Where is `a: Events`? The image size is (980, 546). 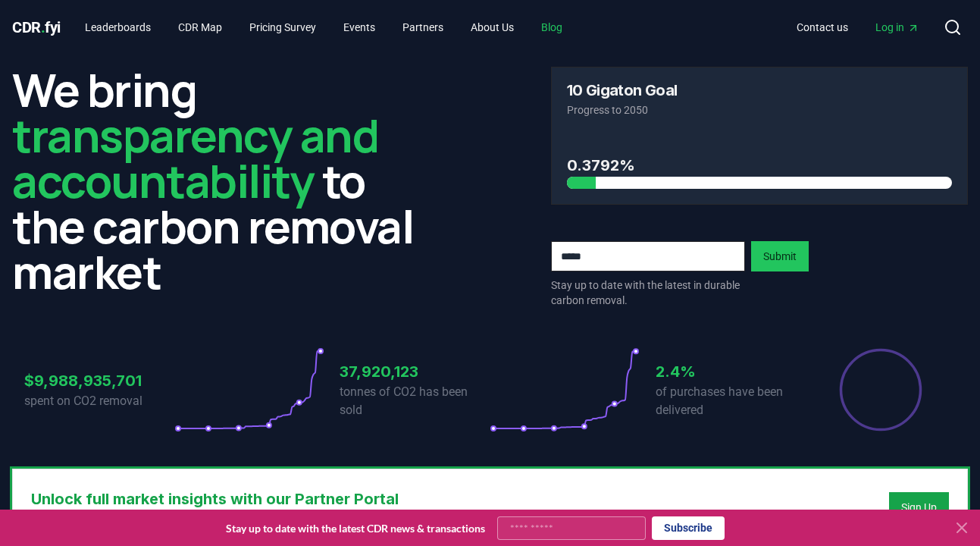
a: Events is located at coordinates (359, 27).